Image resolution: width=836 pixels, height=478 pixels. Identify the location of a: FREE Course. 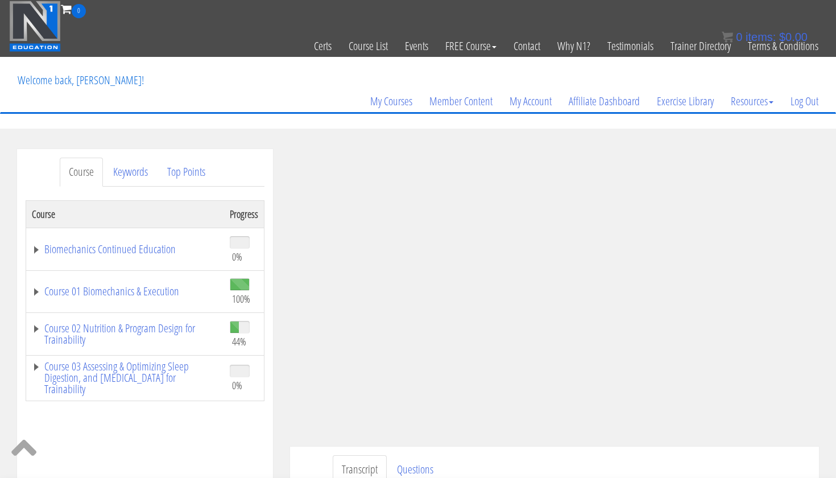
(471, 46).